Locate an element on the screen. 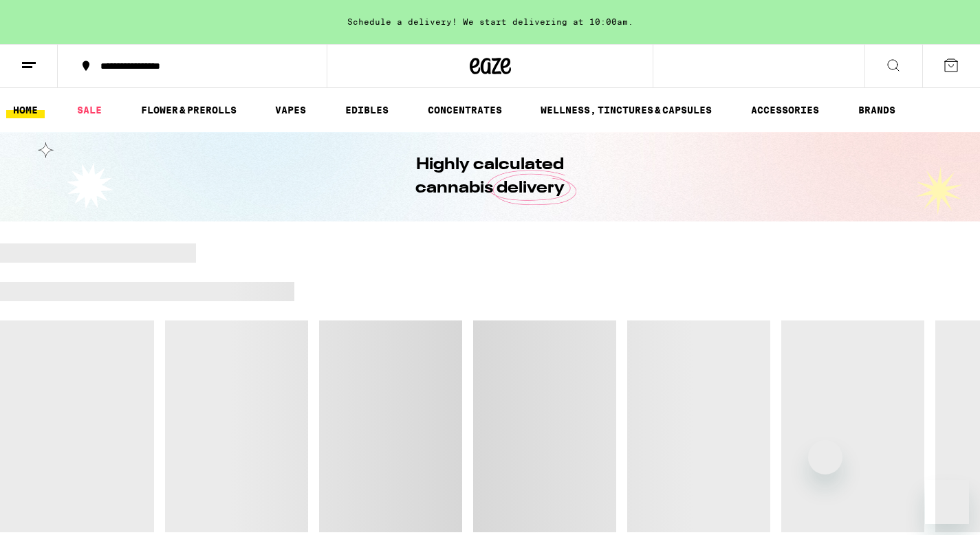  a: BRANDS is located at coordinates (876, 110).